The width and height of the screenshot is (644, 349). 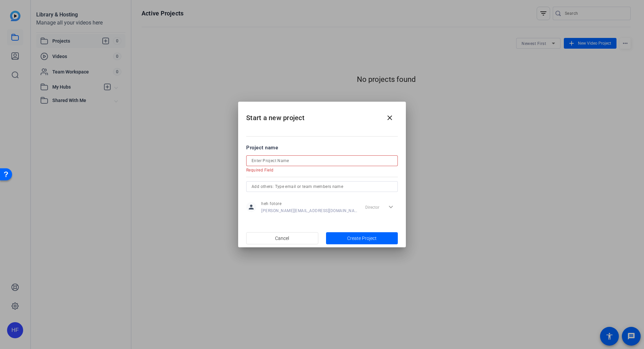 What do you see at coordinates (282, 238) in the screenshot?
I see `span: Cancel` at bounding box center [282, 238].